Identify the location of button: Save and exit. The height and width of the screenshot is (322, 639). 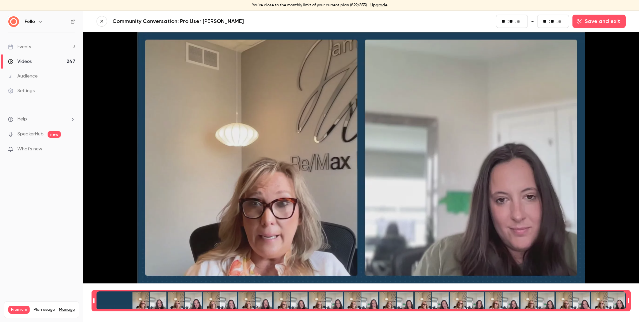
(599, 21).